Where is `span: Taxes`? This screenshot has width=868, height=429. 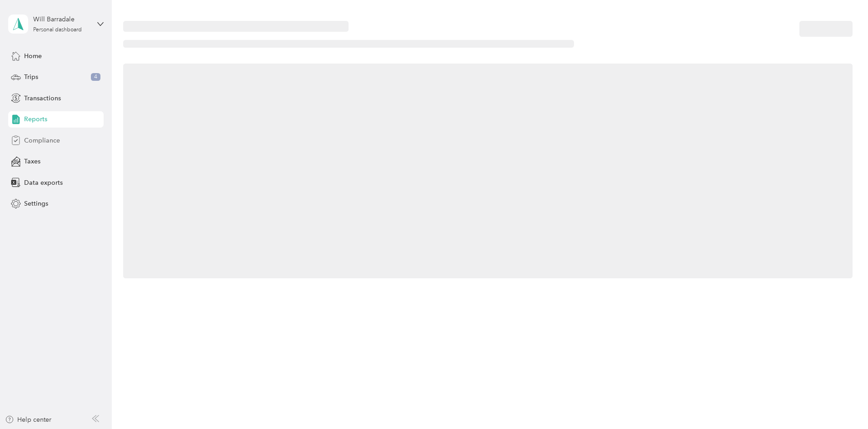 span: Taxes is located at coordinates (33, 161).